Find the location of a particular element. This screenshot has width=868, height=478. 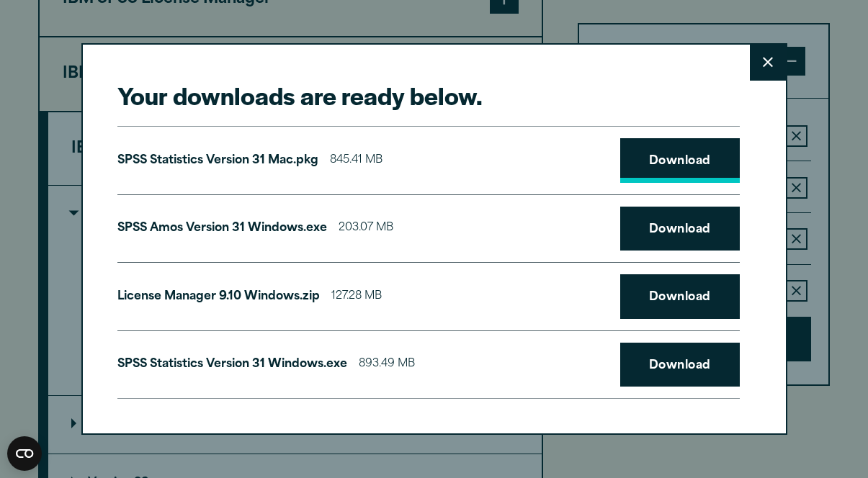

span: 845.41 MB is located at coordinates (355, 161).